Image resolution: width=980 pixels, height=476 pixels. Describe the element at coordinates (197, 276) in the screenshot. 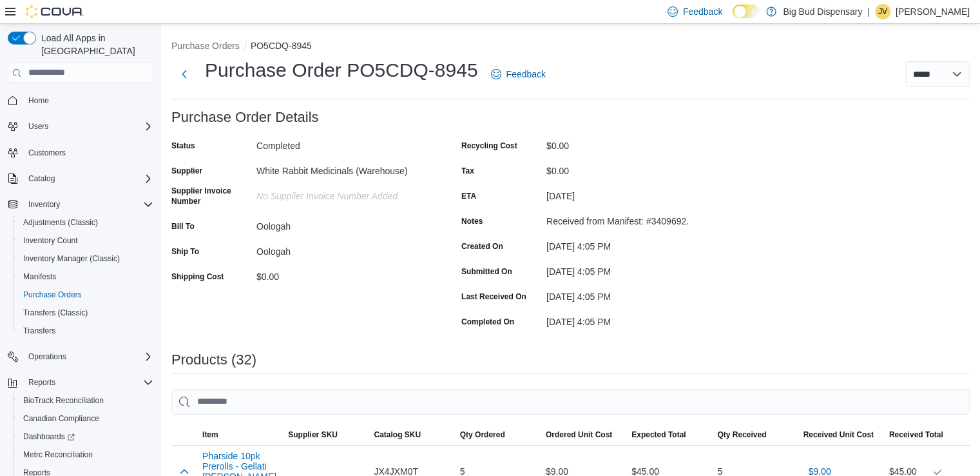

I see `label: Shipping Cost` at that location.